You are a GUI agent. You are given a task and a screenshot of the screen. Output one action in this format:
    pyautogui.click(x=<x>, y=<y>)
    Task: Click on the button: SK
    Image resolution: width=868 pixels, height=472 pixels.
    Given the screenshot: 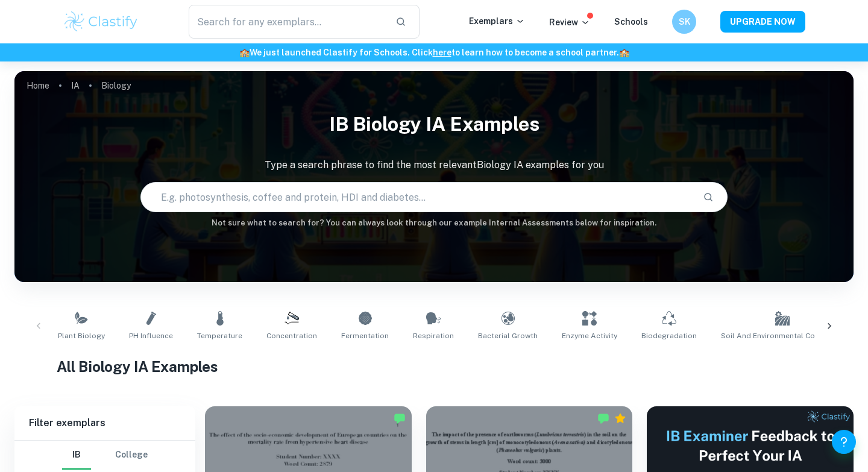 What is the action you would take?
    pyautogui.click(x=684, y=22)
    